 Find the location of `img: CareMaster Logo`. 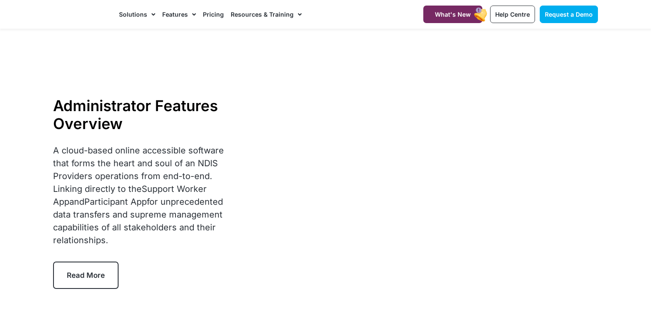

img: CareMaster Logo is located at coordinates (81, 15).